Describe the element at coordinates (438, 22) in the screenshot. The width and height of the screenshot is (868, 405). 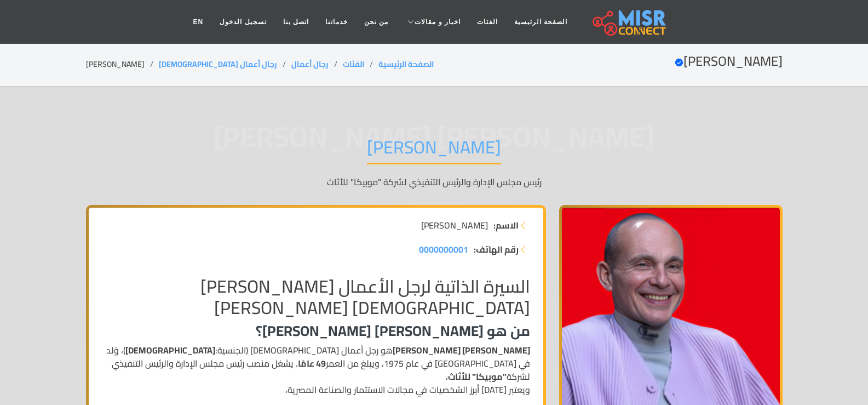
I see `span: اخبار و مقالات` at that location.